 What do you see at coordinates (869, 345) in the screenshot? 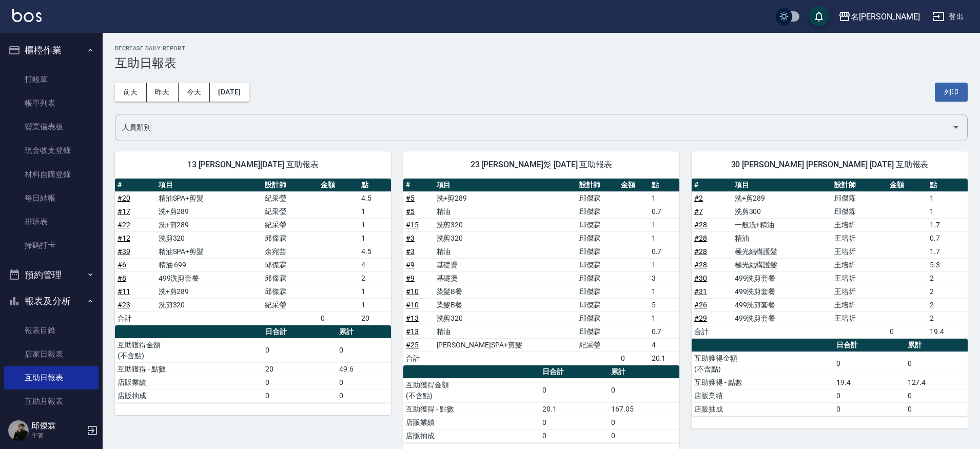
I see `th: 日合計` at bounding box center [869, 345].